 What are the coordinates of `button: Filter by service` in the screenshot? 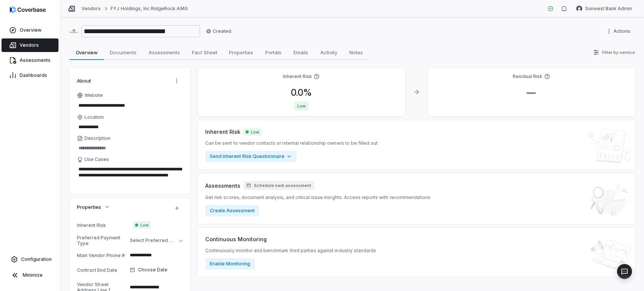 It's located at (614, 53).